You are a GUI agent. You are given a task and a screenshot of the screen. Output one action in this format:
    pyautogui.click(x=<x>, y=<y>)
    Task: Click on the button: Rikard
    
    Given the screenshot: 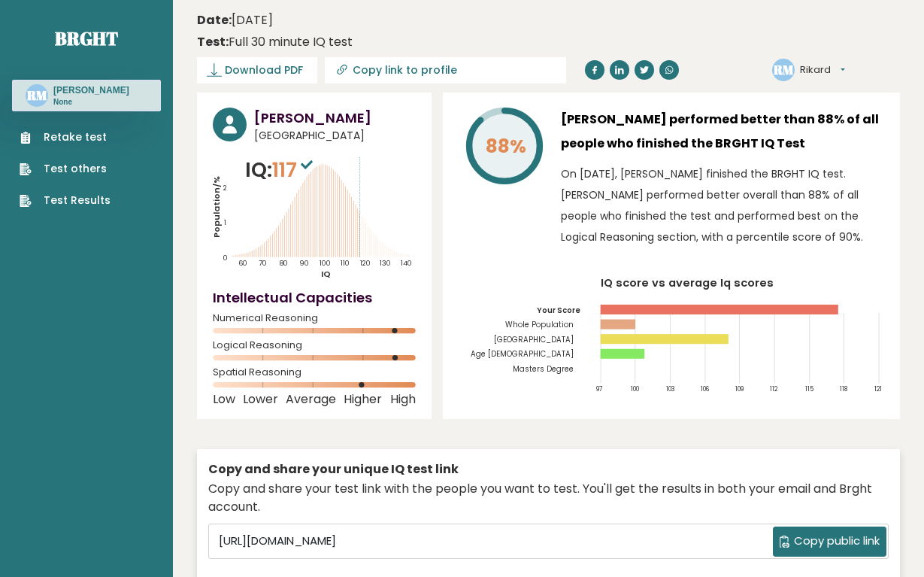 What is the action you would take?
    pyautogui.click(x=823, y=70)
    